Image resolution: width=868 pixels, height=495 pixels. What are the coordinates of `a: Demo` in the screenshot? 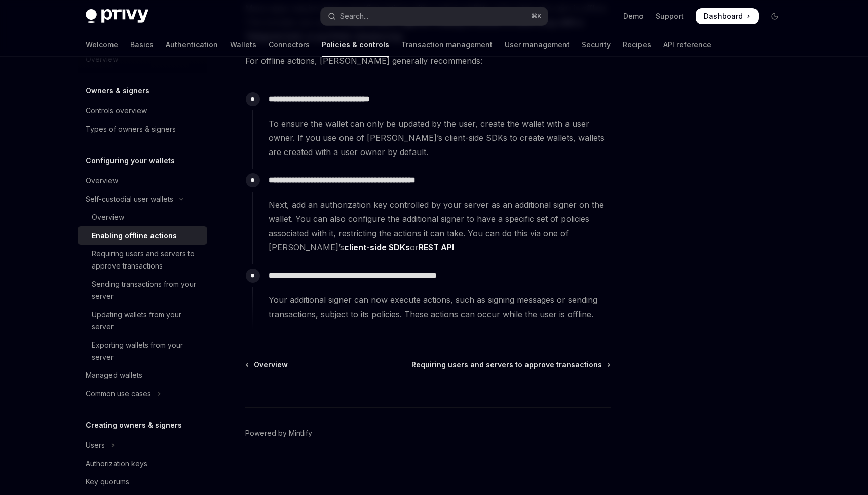 It's located at (633, 16).